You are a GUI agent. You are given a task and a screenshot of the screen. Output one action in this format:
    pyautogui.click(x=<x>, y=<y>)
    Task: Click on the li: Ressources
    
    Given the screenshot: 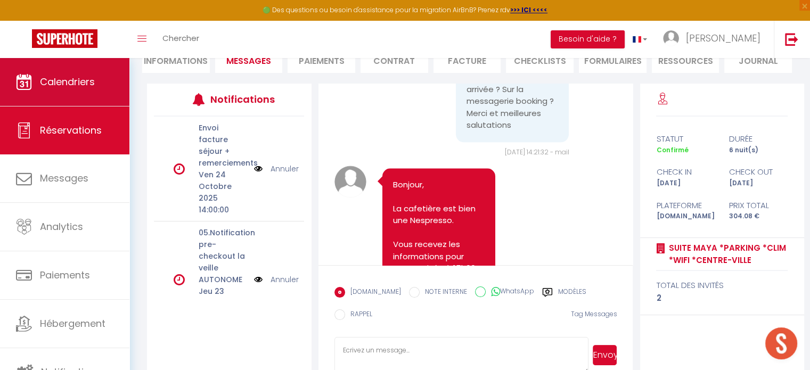 What is the action you would take?
    pyautogui.click(x=686, y=60)
    